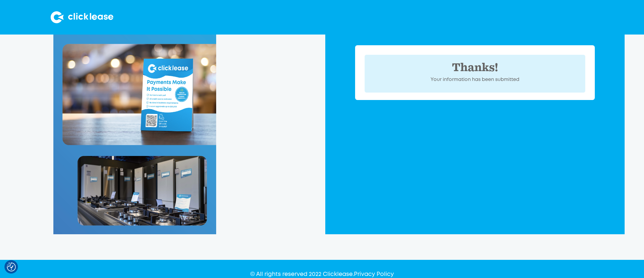  I want to click on div: Thanks!, so click(475, 67).